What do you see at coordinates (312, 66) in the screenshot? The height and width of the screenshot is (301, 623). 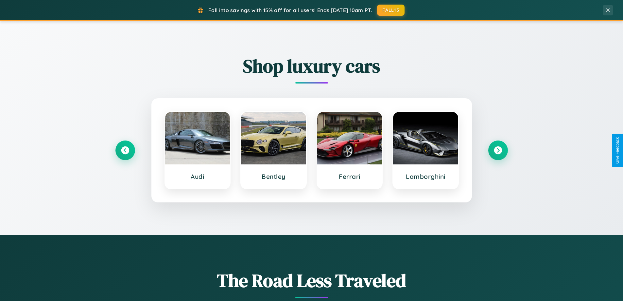 I see `h2: Shop luxury cars` at bounding box center [312, 66].